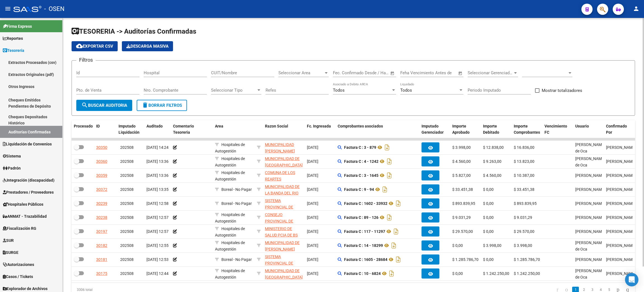 This screenshot has height=292, width=644. I want to click on datatable-header-cell: Confirmado Por, so click(619, 129).